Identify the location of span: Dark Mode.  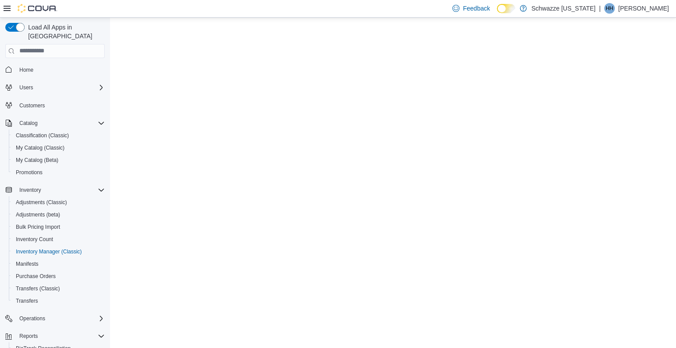
(497, 13).